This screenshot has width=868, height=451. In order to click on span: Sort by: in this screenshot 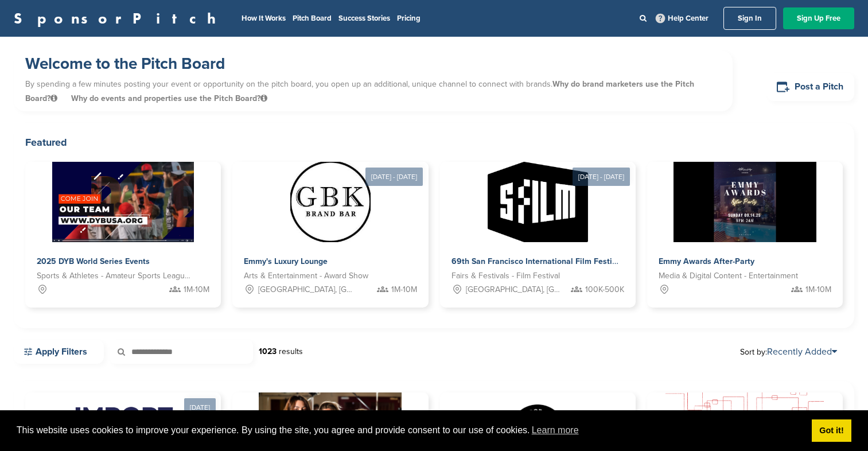, I will do `click(788, 352)`.